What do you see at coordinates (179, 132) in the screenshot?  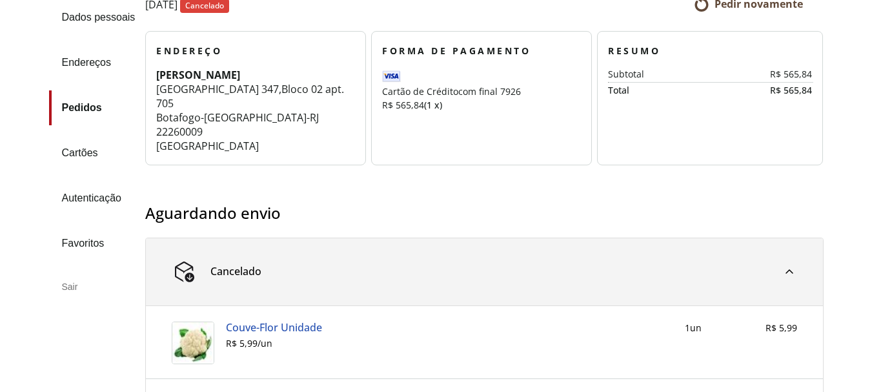 I see `span: 22260009` at bounding box center [179, 132].